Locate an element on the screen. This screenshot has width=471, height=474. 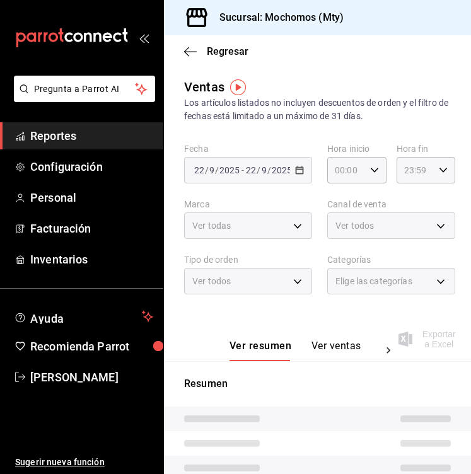
span: Sugerir nueva función is located at coordinates (84, 462).